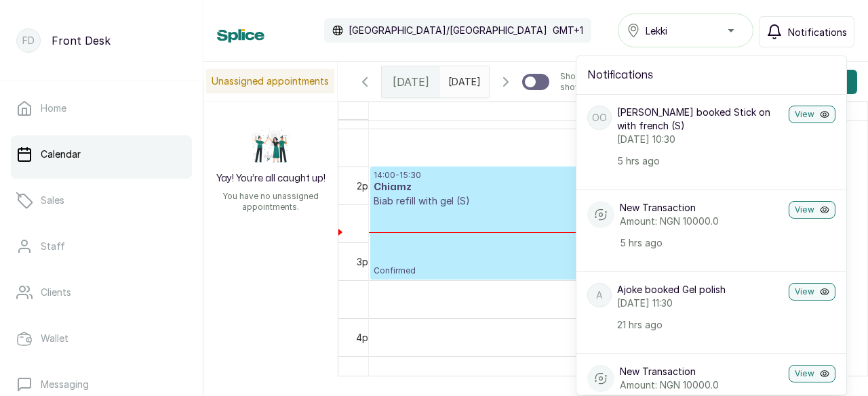  Describe the element at coordinates (601, 201) in the screenshot. I see `p: Biab refill with gel (S)` at that location.